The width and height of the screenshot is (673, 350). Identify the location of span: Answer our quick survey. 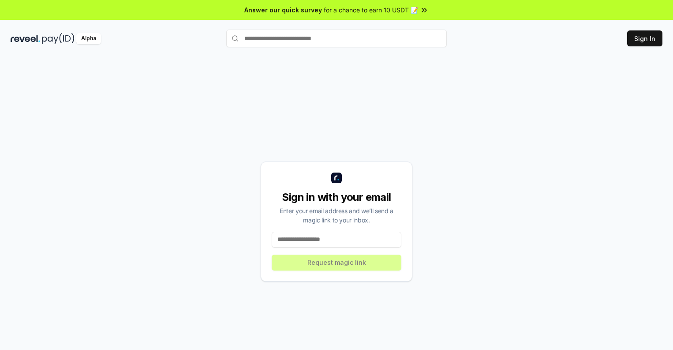
(283, 10).